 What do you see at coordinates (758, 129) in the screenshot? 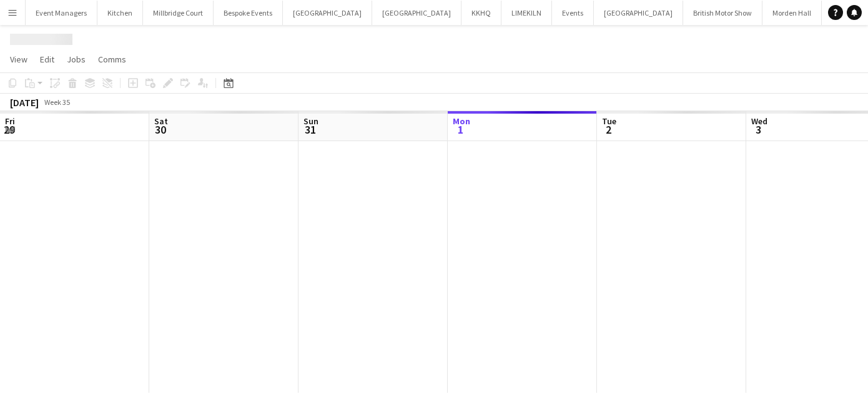
I see `span: 3` at bounding box center [758, 129].